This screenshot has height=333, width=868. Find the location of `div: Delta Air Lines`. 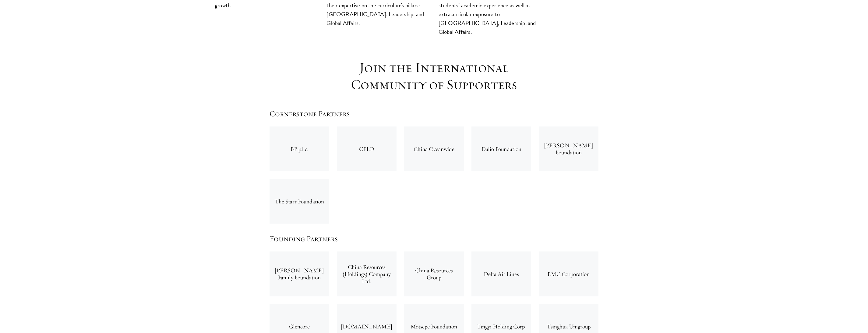

div: Delta Air Lines is located at coordinates (501, 274).